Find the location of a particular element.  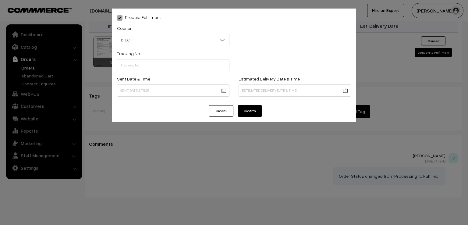

label: Tracking No is located at coordinates (129, 53).